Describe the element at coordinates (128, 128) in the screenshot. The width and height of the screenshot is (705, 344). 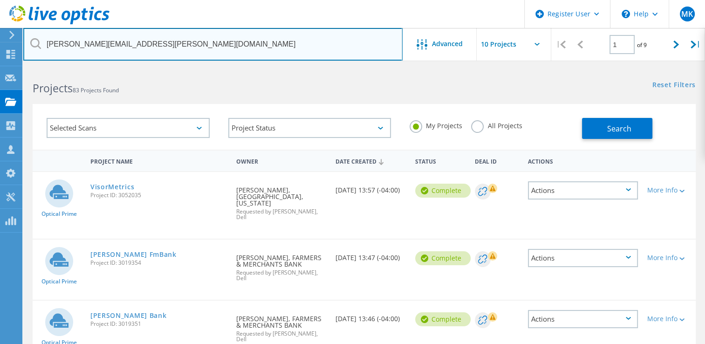
I see `div: Selected Scans` at that location.